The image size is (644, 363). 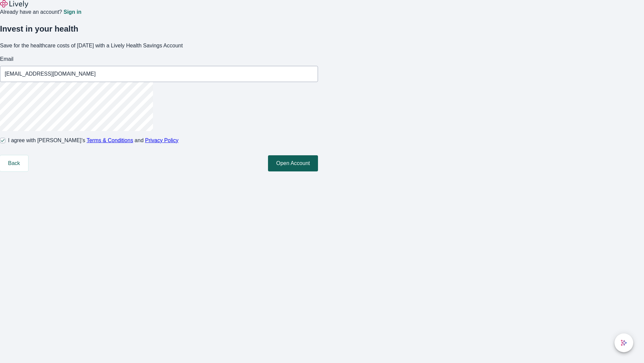 What do you see at coordinates (162, 140) in the screenshot?
I see `a: Privacy Policy` at bounding box center [162, 140].